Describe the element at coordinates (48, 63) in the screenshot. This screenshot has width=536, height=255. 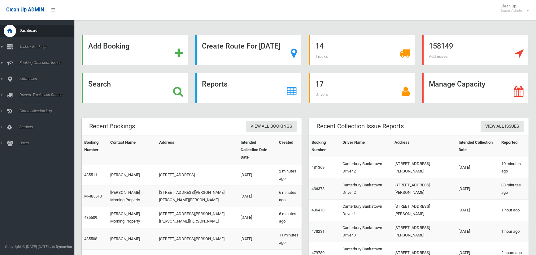
I see `span: Booking Collection Issues` at that location.